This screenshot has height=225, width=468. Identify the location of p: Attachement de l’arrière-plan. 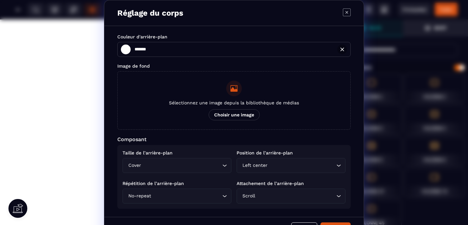
(291, 183).